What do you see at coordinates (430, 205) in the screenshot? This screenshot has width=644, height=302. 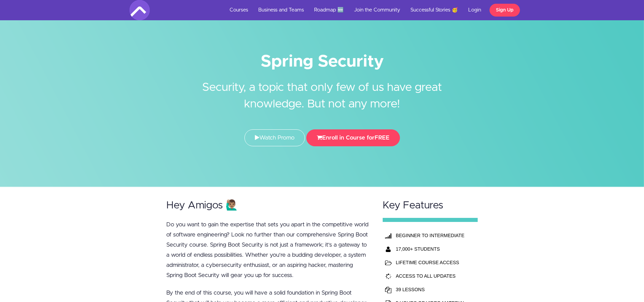 I see `h2: Key Features` at bounding box center [430, 205].